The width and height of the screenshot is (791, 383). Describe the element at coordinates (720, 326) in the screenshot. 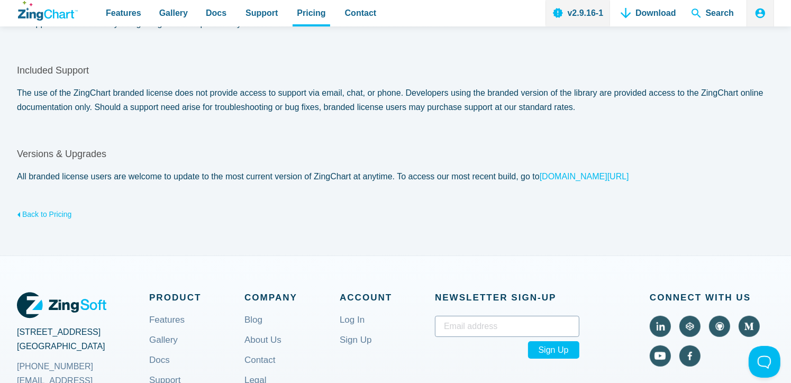

I see `a: Visit ZingChart on GitHub (external).` at that location.